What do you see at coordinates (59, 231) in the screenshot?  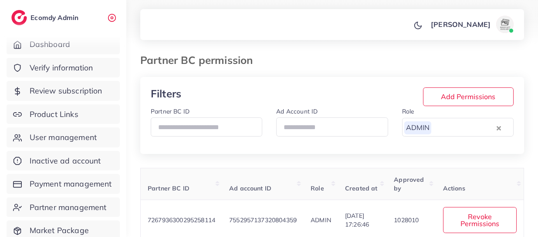 I see `span: Market Package` at bounding box center [59, 231].